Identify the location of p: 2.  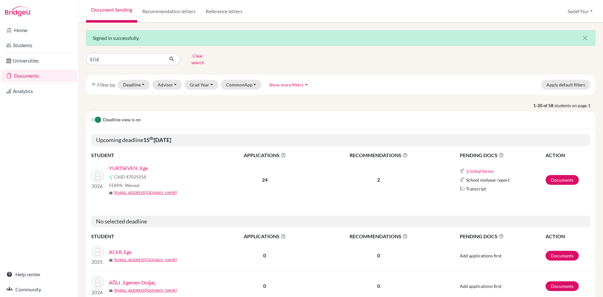
(379, 180).